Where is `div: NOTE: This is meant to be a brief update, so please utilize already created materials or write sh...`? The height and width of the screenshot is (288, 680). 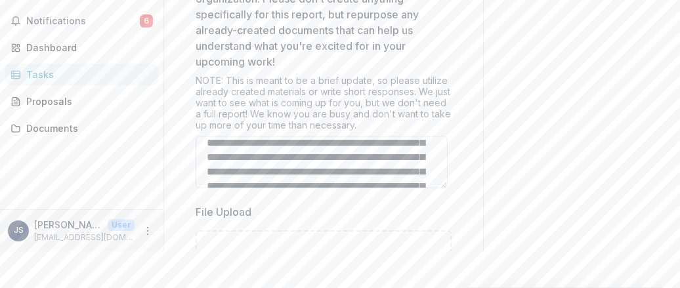
div: NOTE: This is meant to be a brief update, so please utilize already created materials or write sh... is located at coordinates (324, 105).